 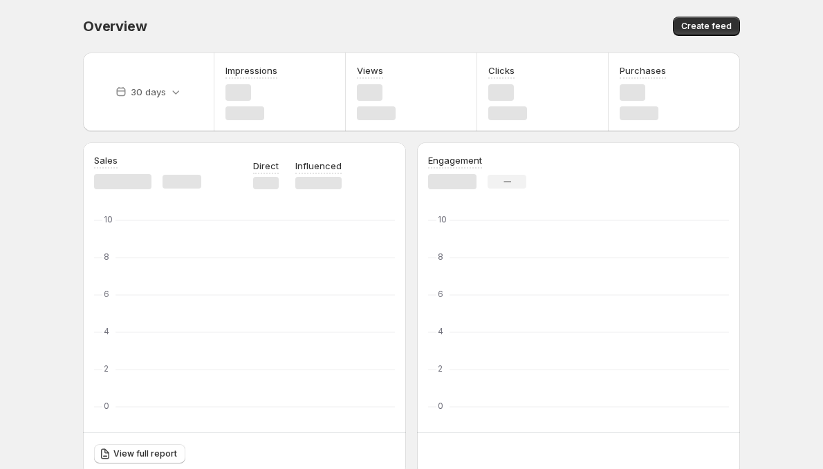 I want to click on h3: Engagement, so click(x=455, y=160).